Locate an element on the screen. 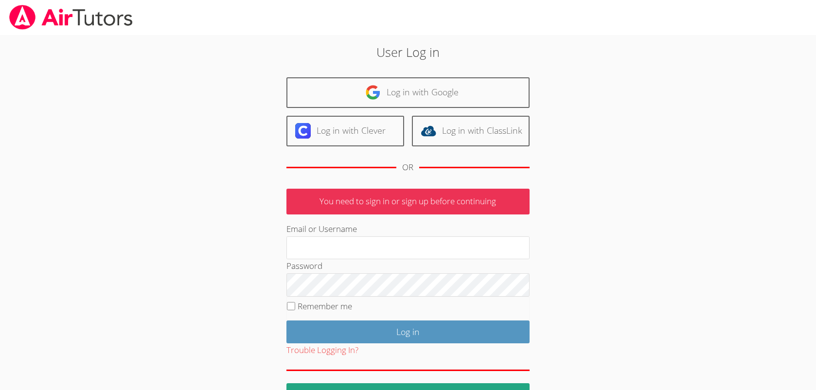 This screenshot has height=390, width=816. label: Email or Username is located at coordinates (322, 229).